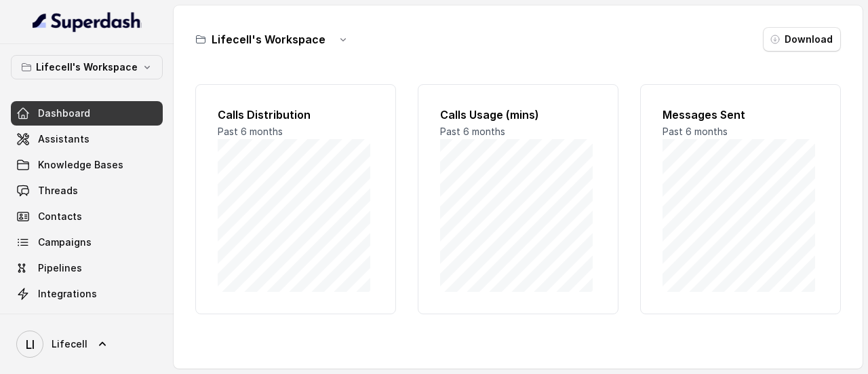 This screenshot has height=374, width=868. Describe the element at coordinates (269, 39) in the screenshot. I see `h3: Lifecell's Workspace` at that location.